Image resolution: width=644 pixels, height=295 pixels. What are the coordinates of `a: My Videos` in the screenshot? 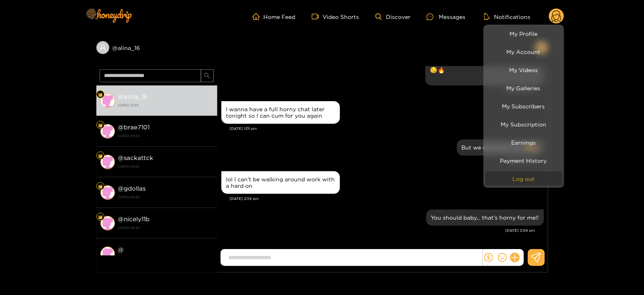 It's located at (524, 70).